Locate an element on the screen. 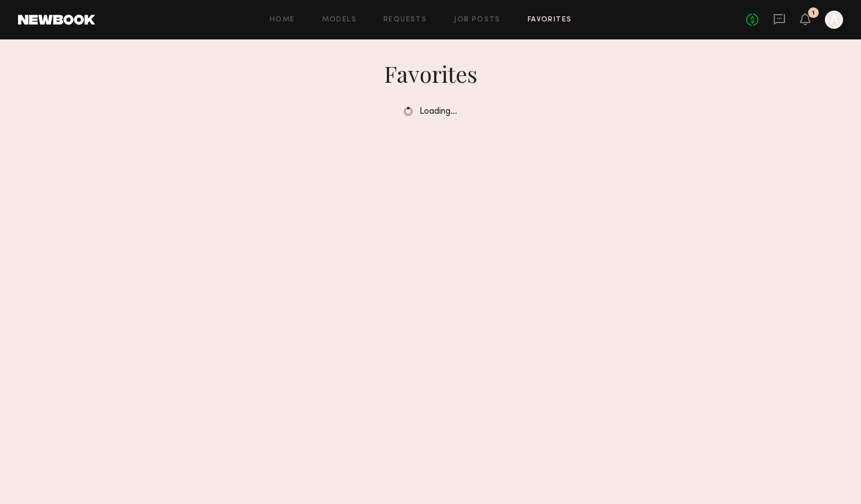  a: Models is located at coordinates (339, 20).